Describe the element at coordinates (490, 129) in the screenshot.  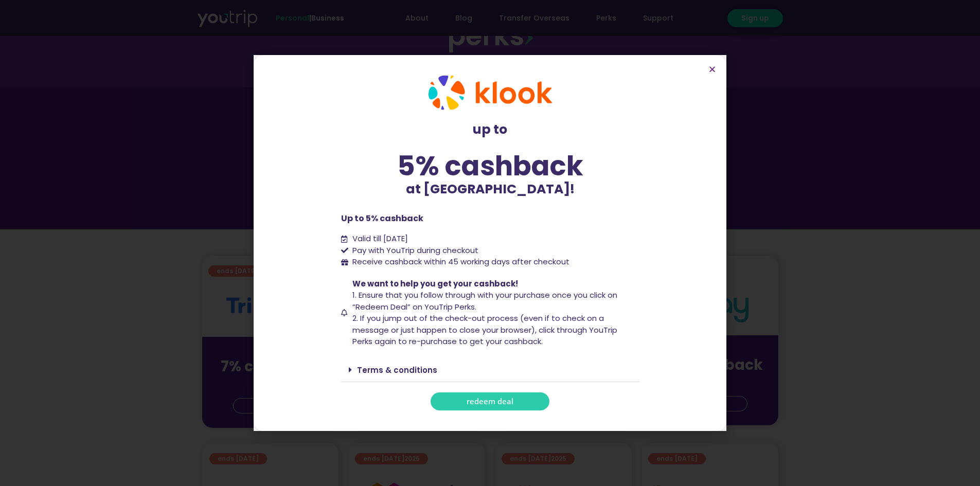
I see `p: up to` at that location.